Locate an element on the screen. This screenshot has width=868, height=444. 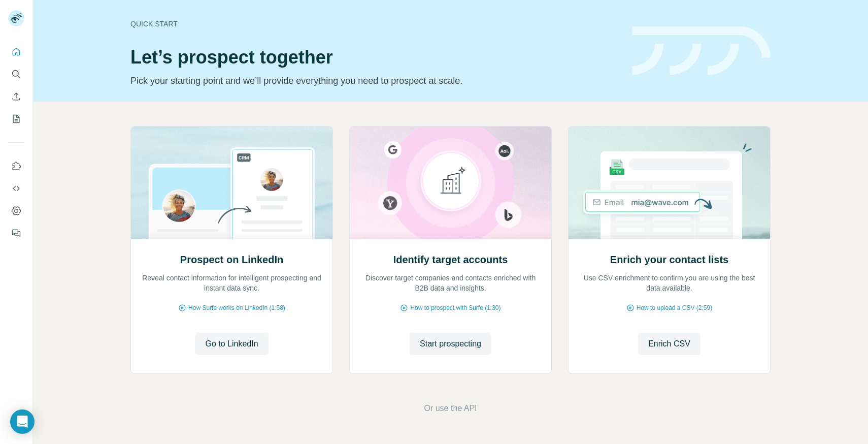
img: Prospect on LinkedIn is located at coordinates (232, 183).